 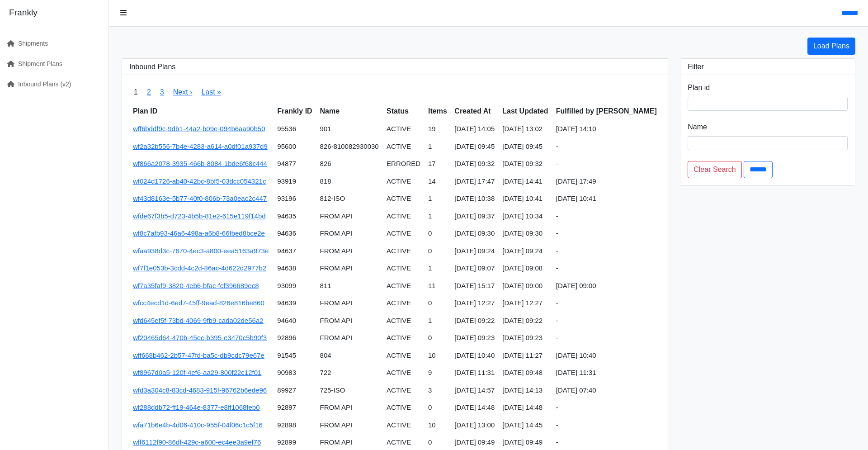 What do you see at coordinates (438, 111) in the screenshot?
I see `th: Items` at bounding box center [438, 111].